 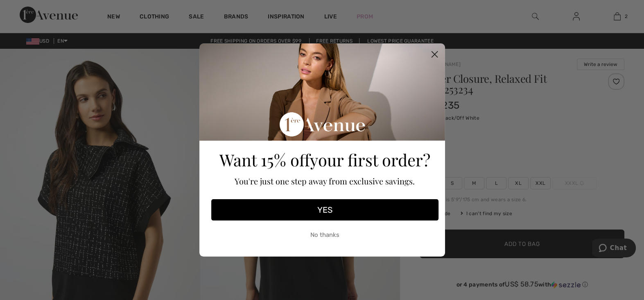 I want to click on button: Close dialog, so click(x=435, y=54).